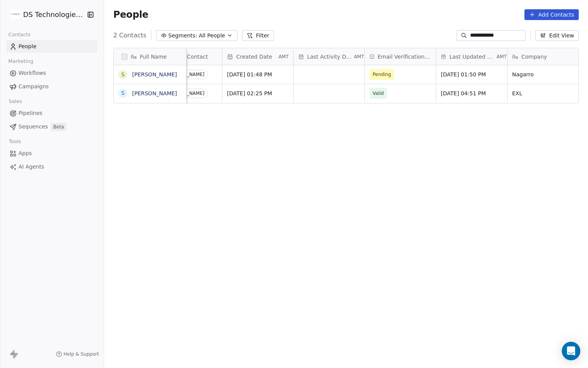  Describe the element at coordinates (51, 73) in the screenshot. I see `a: Workflows` at that location.